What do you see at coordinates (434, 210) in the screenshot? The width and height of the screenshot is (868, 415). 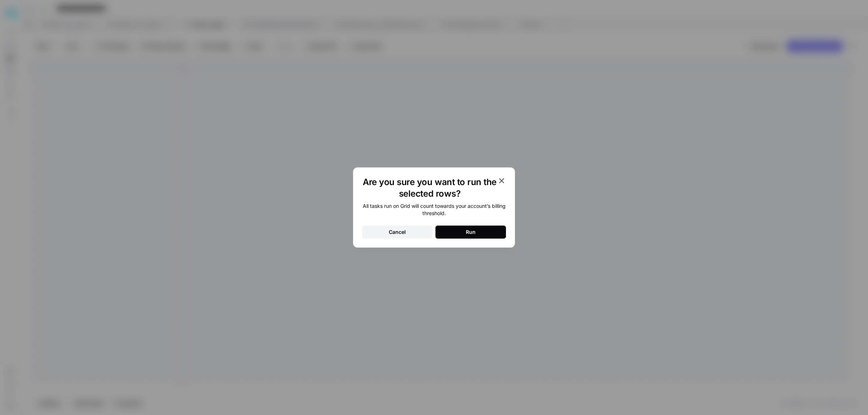 I see `div: All tasks run on Grid will count towards your account’s billing threshold.` at bounding box center [434, 210].